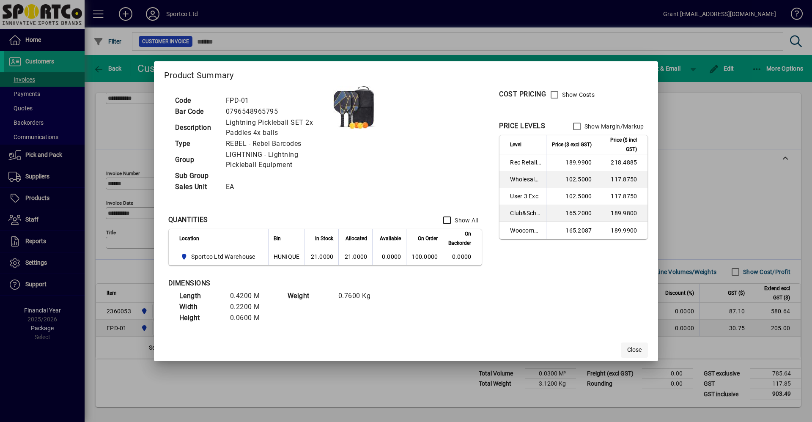 Image resolution: width=812 pixels, height=422 pixels. I want to click on span: Level, so click(516, 145).